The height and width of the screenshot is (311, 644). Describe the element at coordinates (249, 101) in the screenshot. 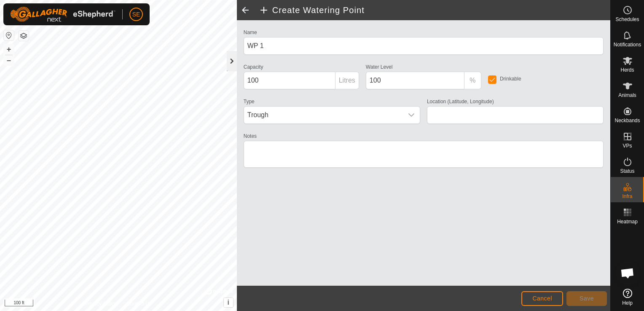

I see `label: Type` at that location.